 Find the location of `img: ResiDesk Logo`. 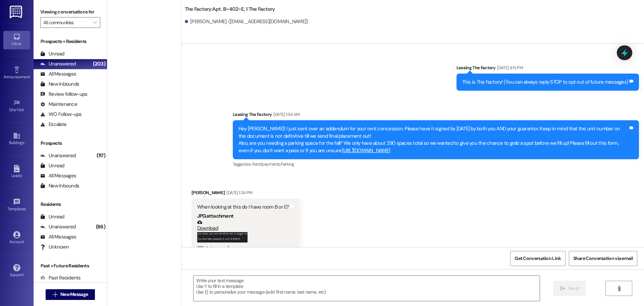

img: ResiDesk Logo is located at coordinates (16, 12).